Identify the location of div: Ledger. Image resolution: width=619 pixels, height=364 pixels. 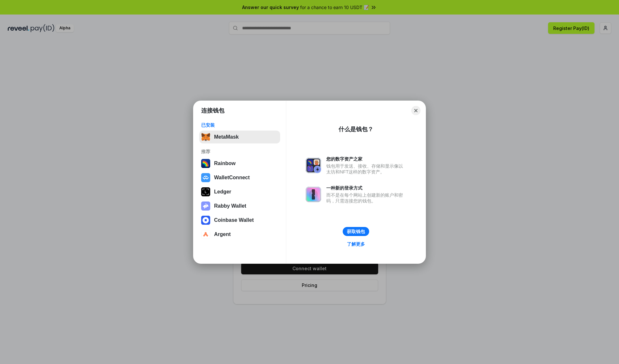
(222, 192).